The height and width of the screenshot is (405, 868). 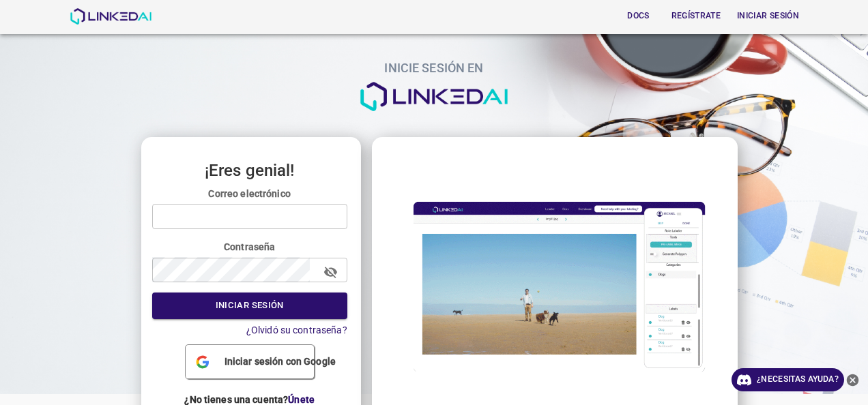 What do you see at coordinates (296, 331) in the screenshot?
I see `span: ¿Olvidó su contraseña?` at bounding box center [296, 331].